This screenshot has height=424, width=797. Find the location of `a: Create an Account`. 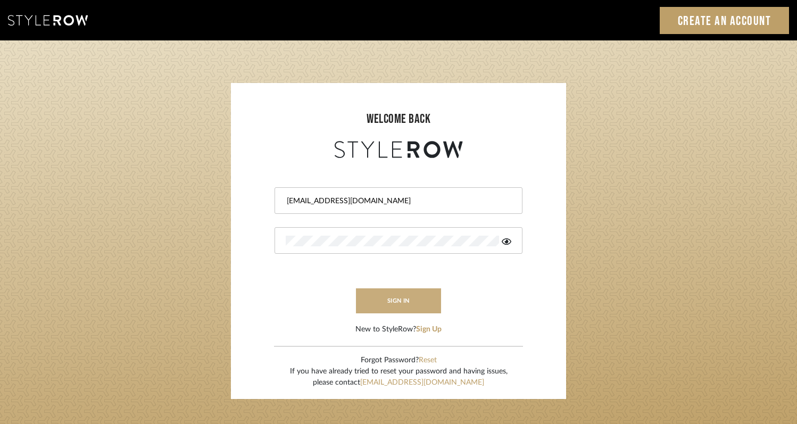

a: Create an Account is located at coordinates (724, 20).